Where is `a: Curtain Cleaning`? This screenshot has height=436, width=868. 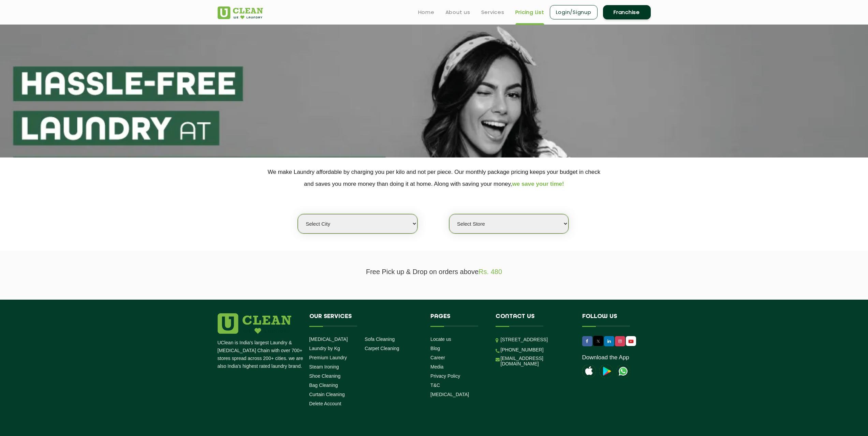
a: Curtain Cleaning is located at coordinates (327, 394).